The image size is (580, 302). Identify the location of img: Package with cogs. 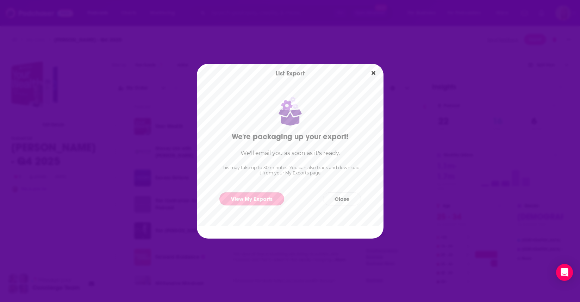
(290, 111).